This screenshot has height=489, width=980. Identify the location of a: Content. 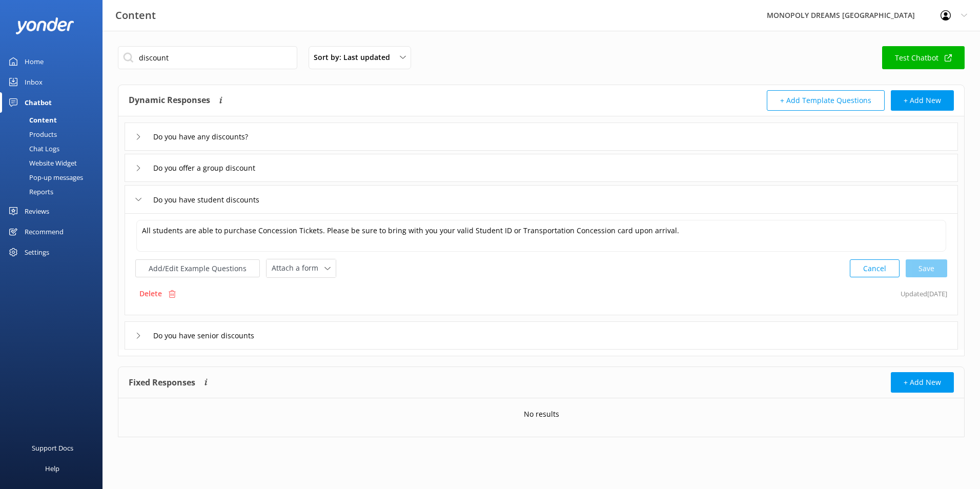
(55, 120).